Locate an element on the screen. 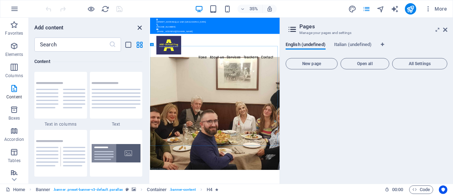  button: Usercentrics is located at coordinates (443, 190).